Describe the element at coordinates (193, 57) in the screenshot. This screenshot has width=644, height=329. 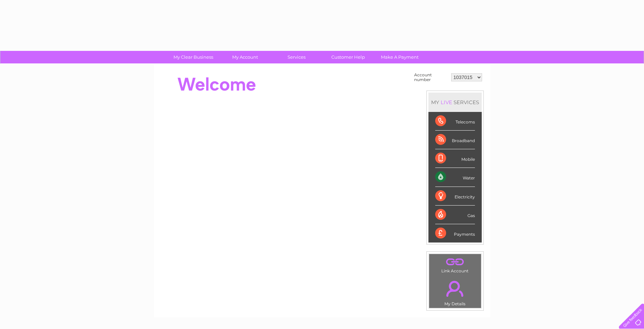
I see `a: My Clear Business` at that location.